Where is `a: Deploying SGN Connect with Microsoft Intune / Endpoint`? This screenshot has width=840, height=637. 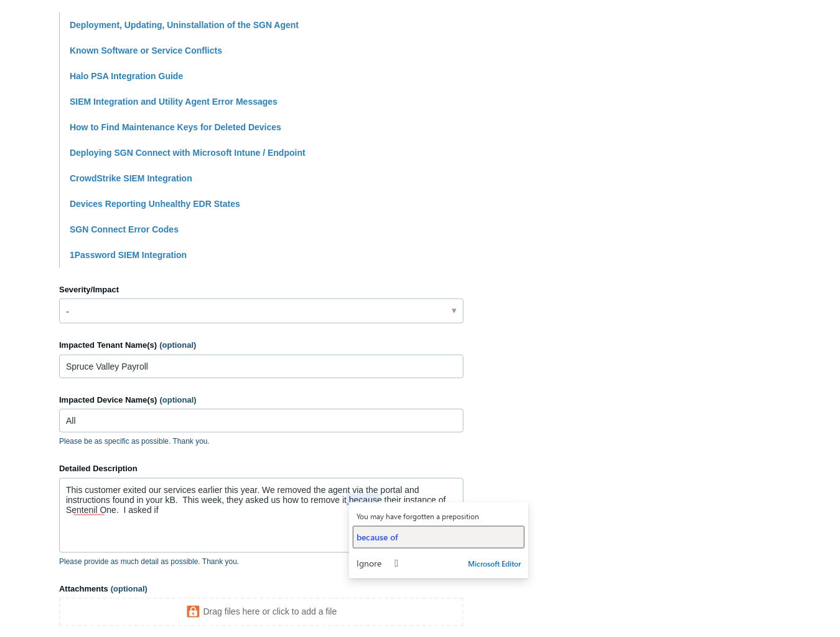
a: Deploying SGN Connect with Microsoft Intune / Endpoint is located at coordinates (187, 153).